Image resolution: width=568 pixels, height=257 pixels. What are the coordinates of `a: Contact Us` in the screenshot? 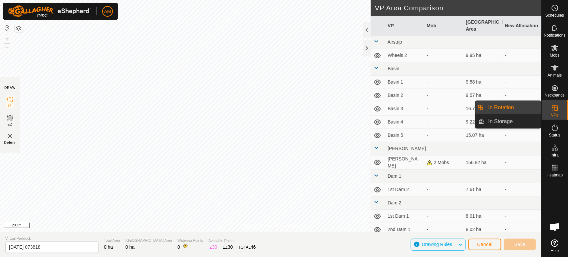 It's located at (287, 226).